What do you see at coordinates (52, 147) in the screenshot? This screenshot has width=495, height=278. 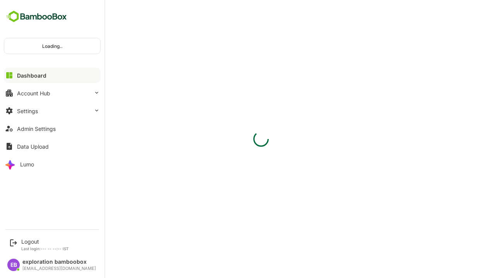 I see `button: Data Upload` at bounding box center [52, 147].